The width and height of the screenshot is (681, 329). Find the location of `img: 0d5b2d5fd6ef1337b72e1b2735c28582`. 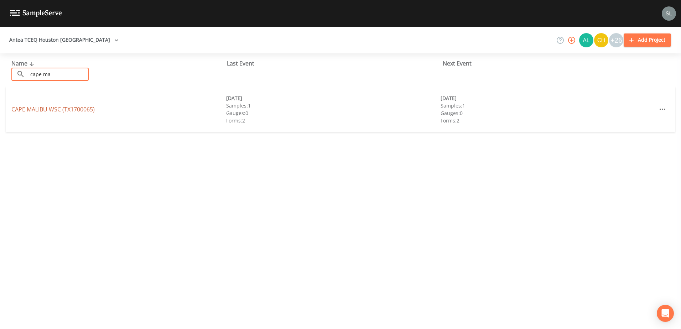

img: 0d5b2d5fd6ef1337b72e1b2735c28582 is located at coordinates (668, 14).